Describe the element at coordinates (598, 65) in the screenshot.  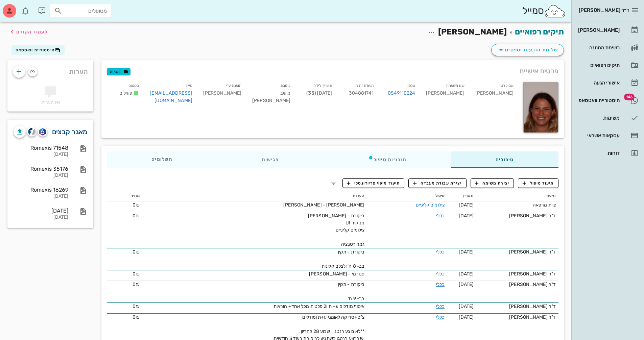
I see `div: תיקים רפואיים` at that location.